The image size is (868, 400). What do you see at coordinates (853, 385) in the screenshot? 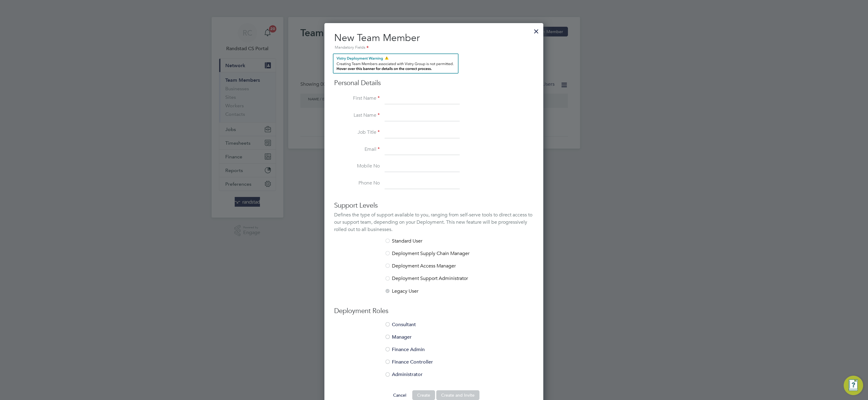
I see `button: Engage Resource Center` at bounding box center [853, 385].